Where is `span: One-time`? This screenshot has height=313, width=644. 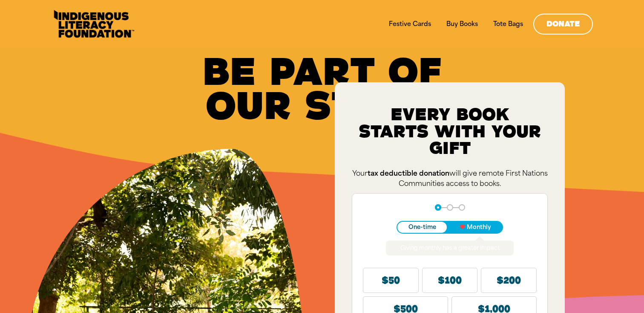 span: One-time is located at coordinates (422, 227).